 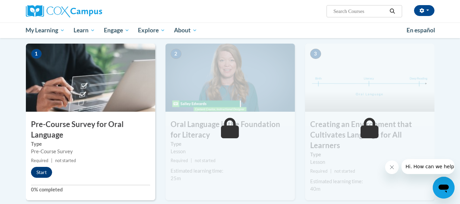 I want to click on h3: Creating an Environment that Cultivates Language for All Learners, so click(x=370, y=135).